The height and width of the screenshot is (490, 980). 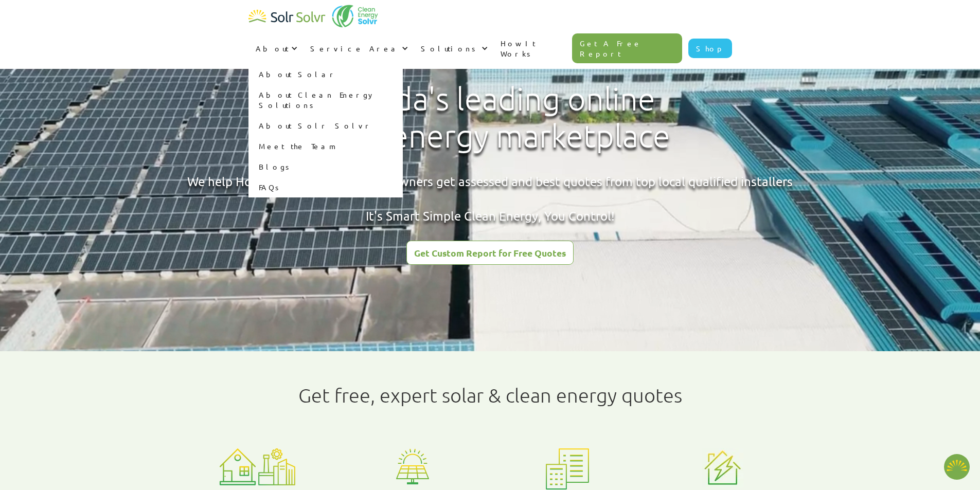 I want to click on a: About Solr Solvr, so click(x=325, y=125).